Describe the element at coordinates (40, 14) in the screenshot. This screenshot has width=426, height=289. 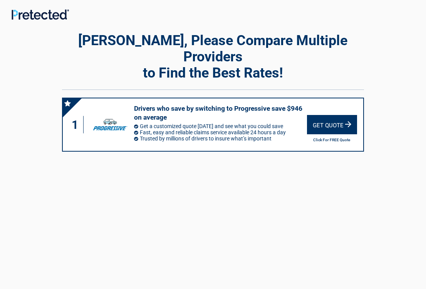
I see `img: Main Logo` at that location.